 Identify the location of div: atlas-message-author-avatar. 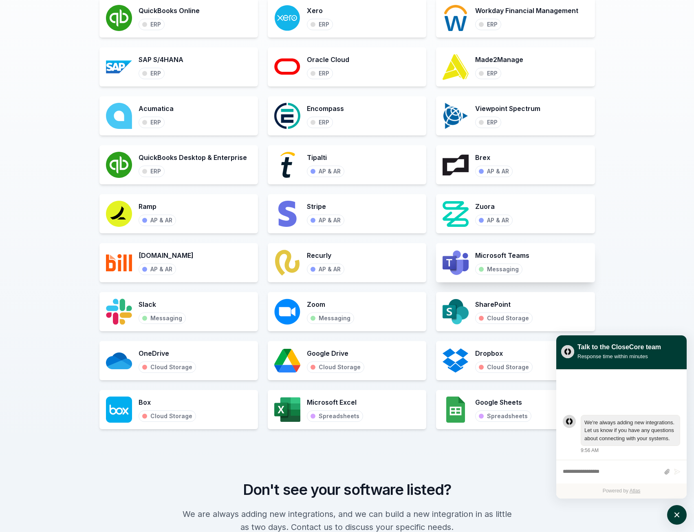
(569, 421).